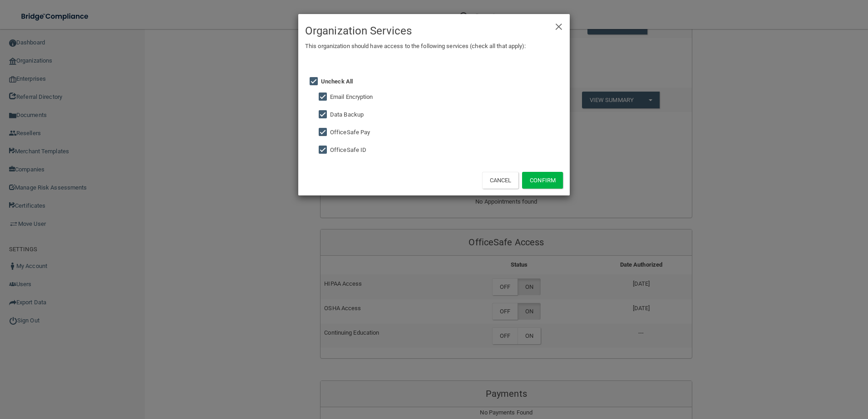 This screenshot has height=419, width=868. Describe the element at coordinates (337, 81) in the screenshot. I see `strong: Uncheck All` at that location.